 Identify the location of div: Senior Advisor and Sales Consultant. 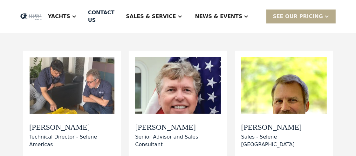
(178, 141).